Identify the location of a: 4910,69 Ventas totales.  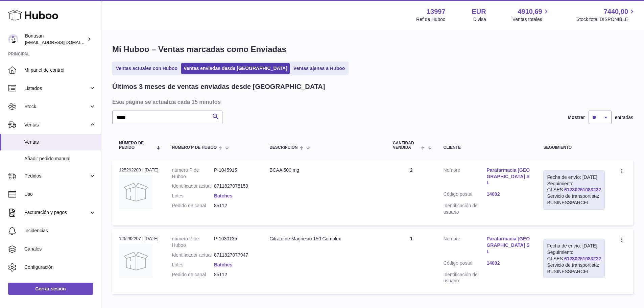
(531, 15).